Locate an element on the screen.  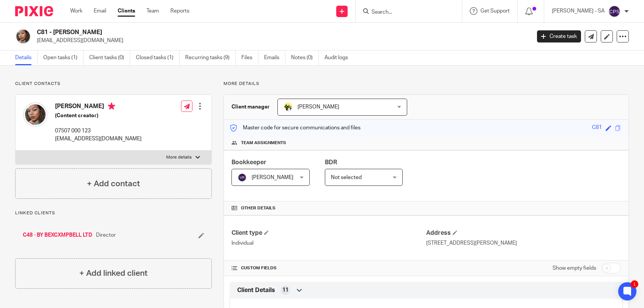
h4: + Add contact is located at coordinates (114, 183).